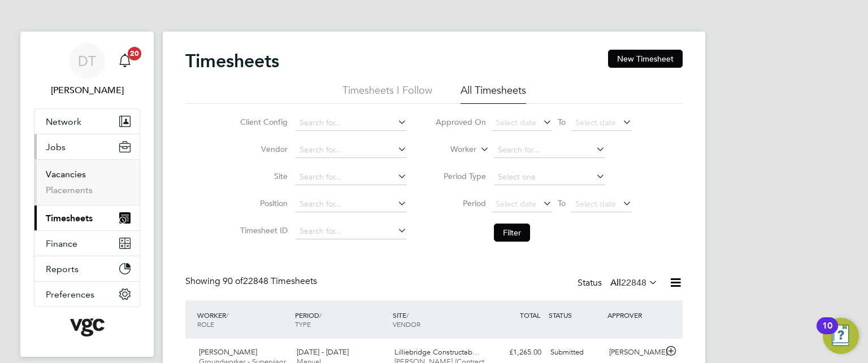 Image resolution: width=868 pixels, height=363 pixels. Describe the element at coordinates (87, 61) in the screenshot. I see `span: DT` at that location.